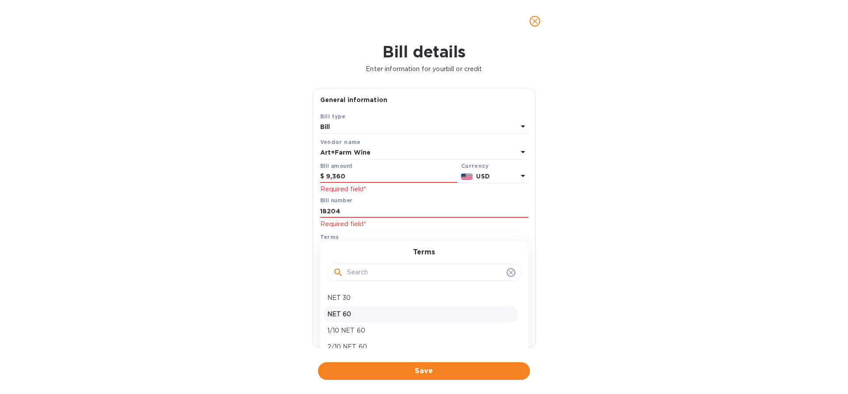  I want to click on button: Save, so click(424, 371).